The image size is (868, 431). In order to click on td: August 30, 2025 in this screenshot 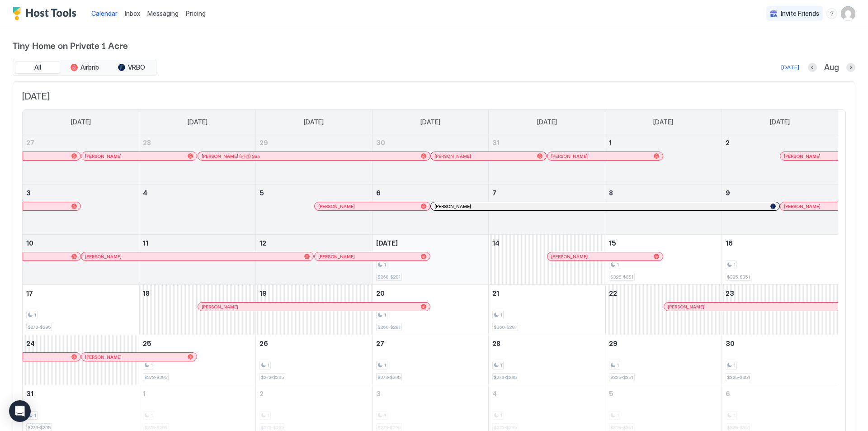, I will do `click(780, 360)`.